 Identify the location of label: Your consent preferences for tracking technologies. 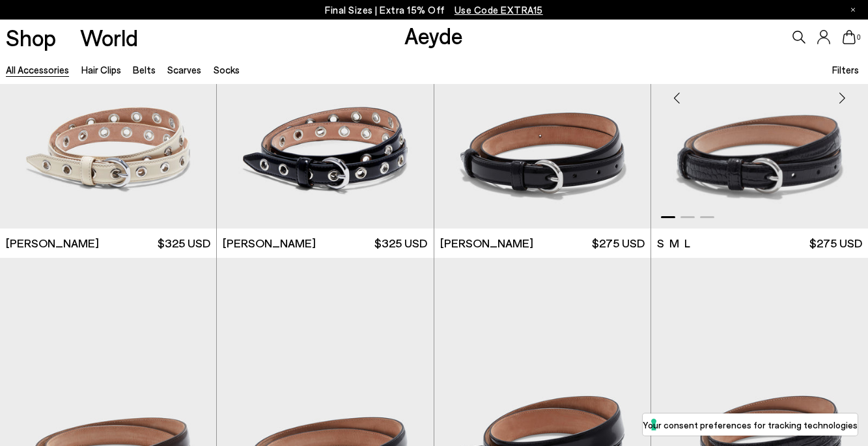
(750, 425).